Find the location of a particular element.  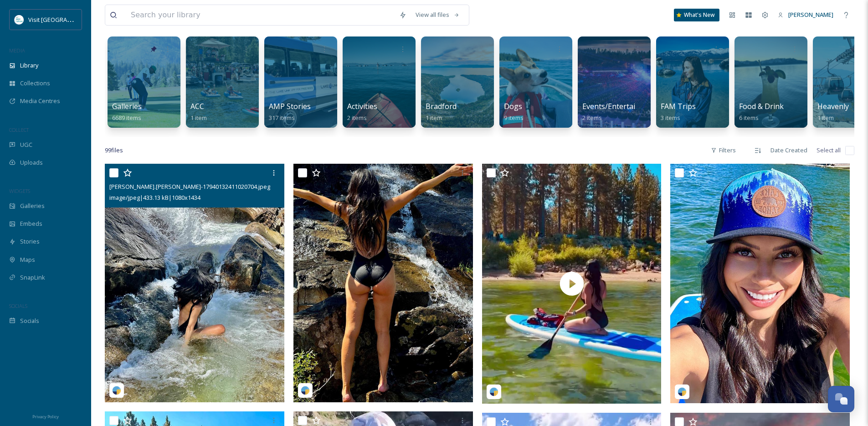

span: Select all is located at coordinates (828, 150).